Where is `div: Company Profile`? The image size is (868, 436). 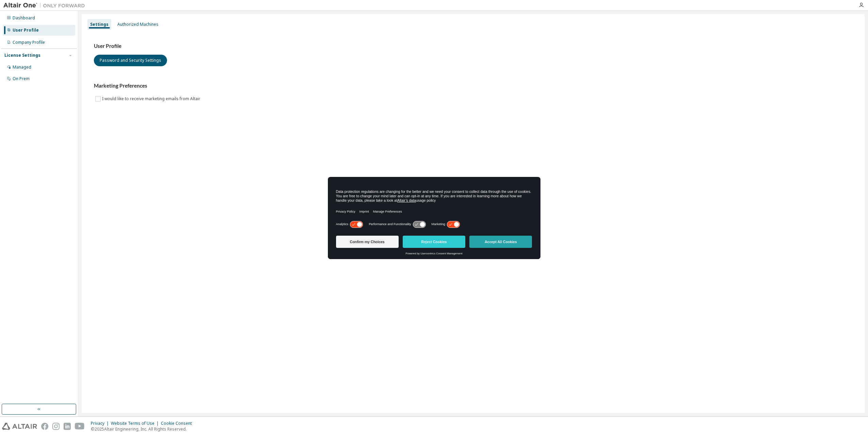
div: Company Profile is located at coordinates (29, 43).